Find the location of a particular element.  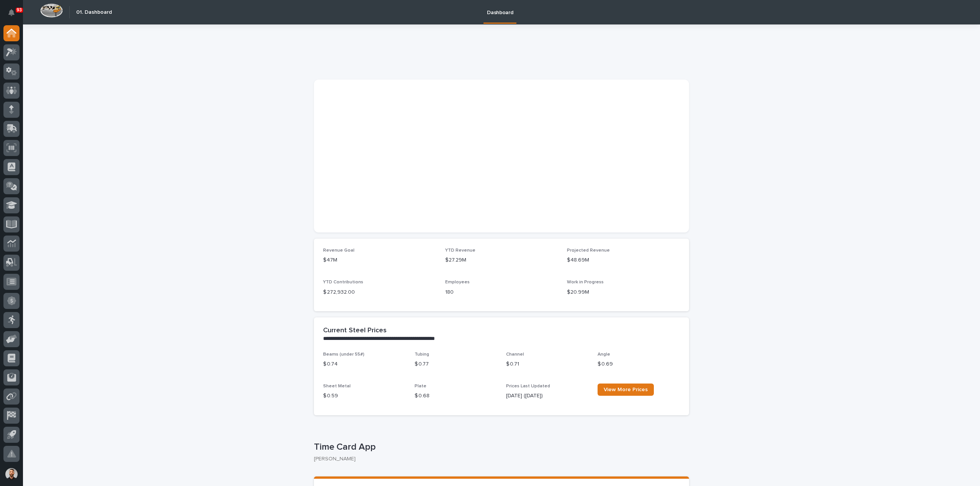

p: $47M is located at coordinates (379, 260).